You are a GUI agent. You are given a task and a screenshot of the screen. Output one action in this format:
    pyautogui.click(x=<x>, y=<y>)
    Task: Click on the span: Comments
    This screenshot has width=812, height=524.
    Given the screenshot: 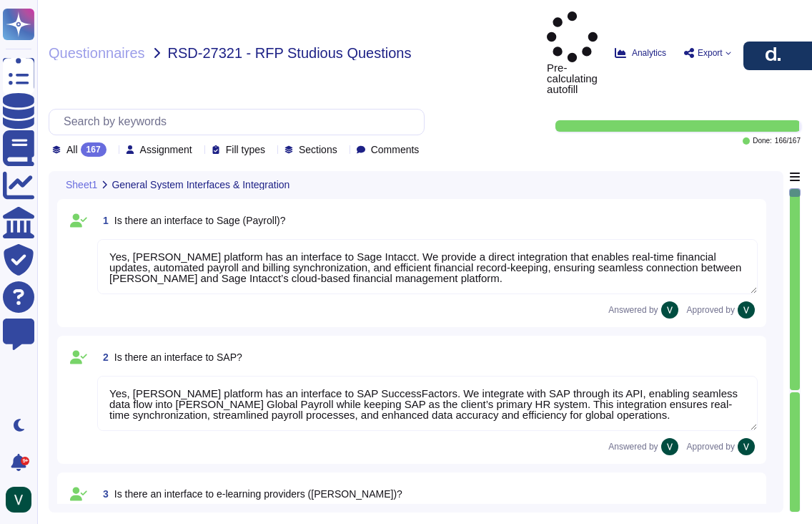 What is the action you would take?
    pyautogui.click(x=396, y=150)
    